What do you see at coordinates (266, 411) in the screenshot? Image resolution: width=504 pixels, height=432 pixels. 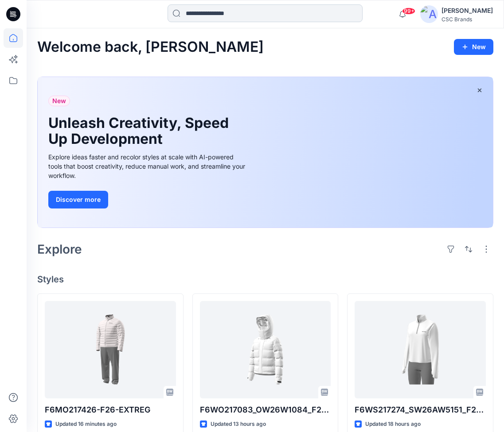 I see `p: F6WO217083_OW26W1084_F26_GLREG` at bounding box center [266, 411].